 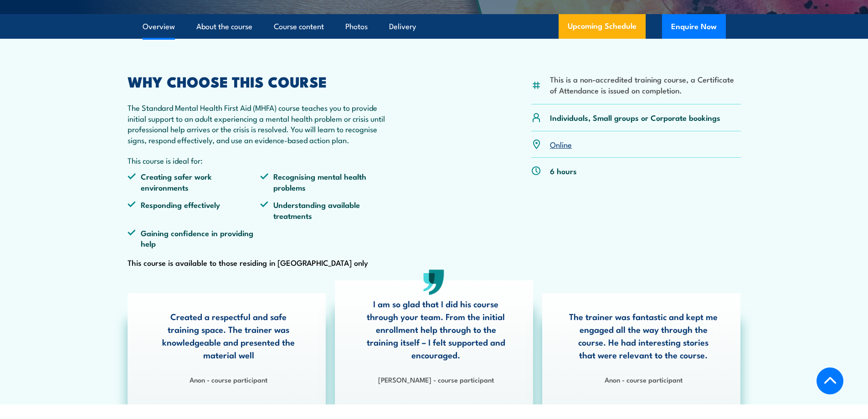 I want to click on li: Responding effectively, so click(x=194, y=210).